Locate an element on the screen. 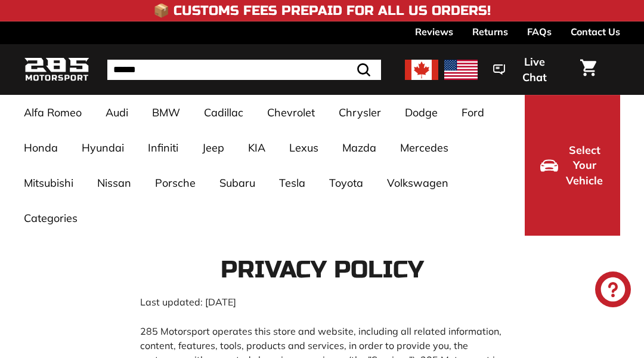  button: Select Your Vehicle is located at coordinates (573, 165).